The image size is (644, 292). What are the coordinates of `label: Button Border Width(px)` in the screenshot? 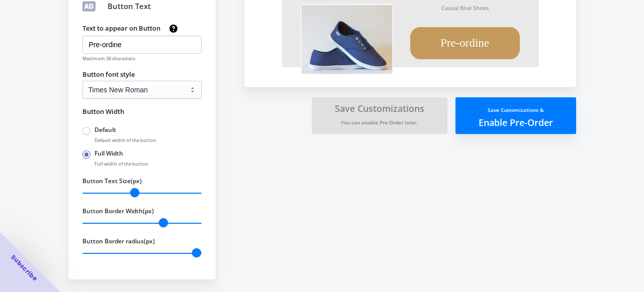 It's located at (118, 211).